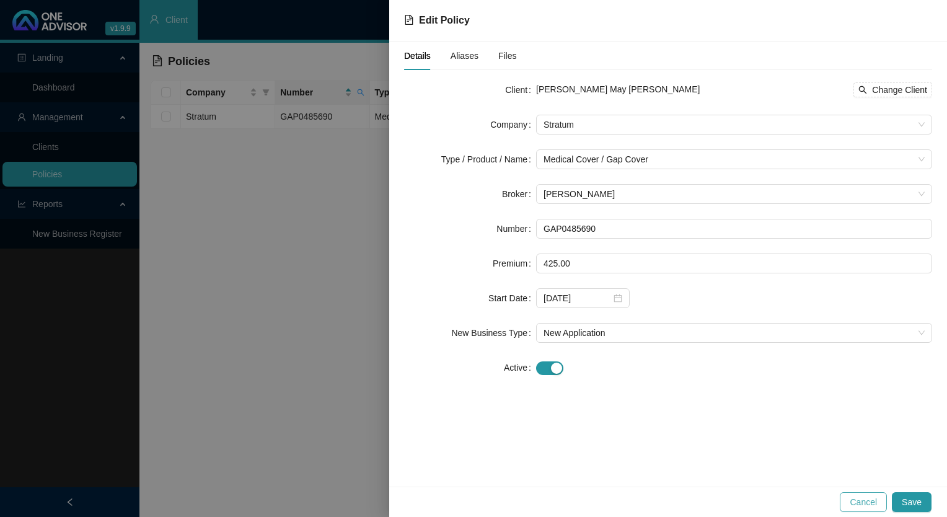 This screenshot has width=947, height=517. What do you see at coordinates (863, 502) in the screenshot?
I see `span: Cancel` at bounding box center [863, 502].